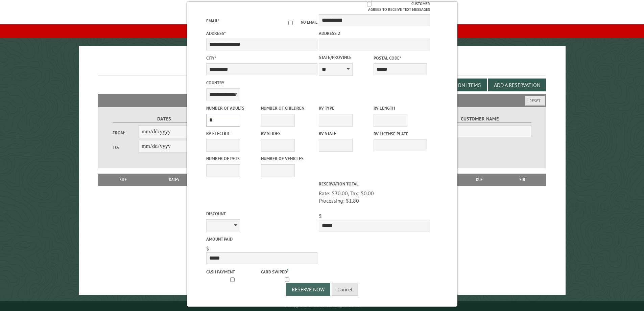  What do you see at coordinates (288, 108) in the screenshot?
I see `label: Number of Children` at bounding box center [288, 108].